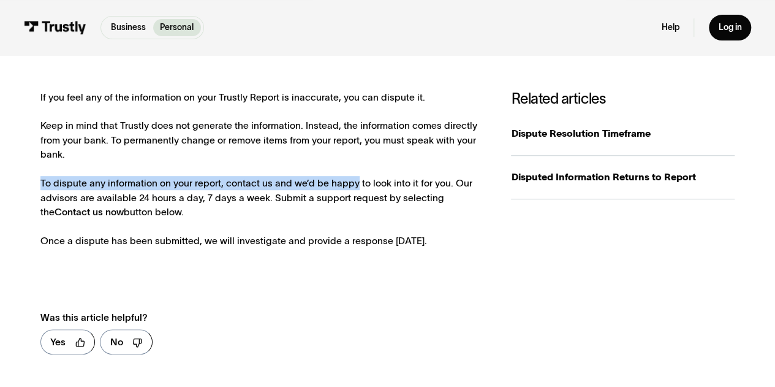 The image size is (775, 387). What do you see at coordinates (177, 28) in the screenshot?
I see `a: Personal` at bounding box center [177, 28].